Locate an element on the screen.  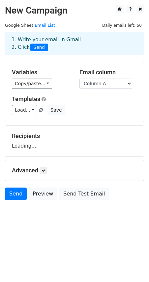
a: Copy/paste... is located at coordinates (32, 83).